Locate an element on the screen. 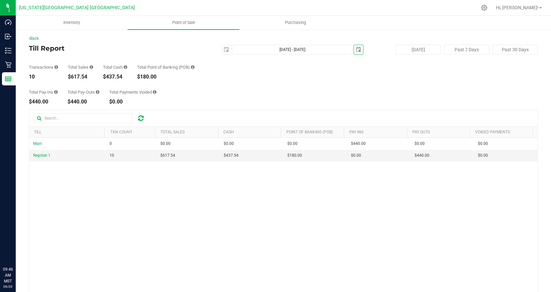 The width and height of the screenshot is (551, 292). a: Point of Sale is located at coordinates (183, 23).